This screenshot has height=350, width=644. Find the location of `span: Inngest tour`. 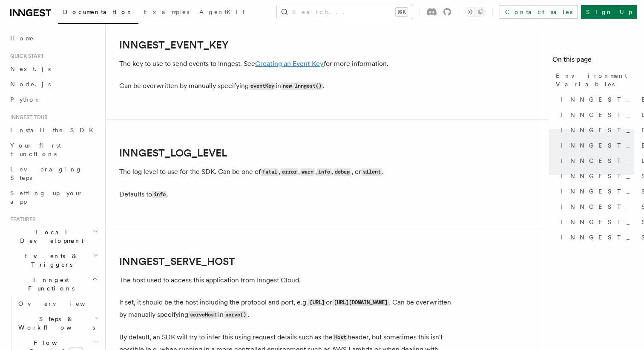

span: Inngest tour is located at coordinates (27, 117).